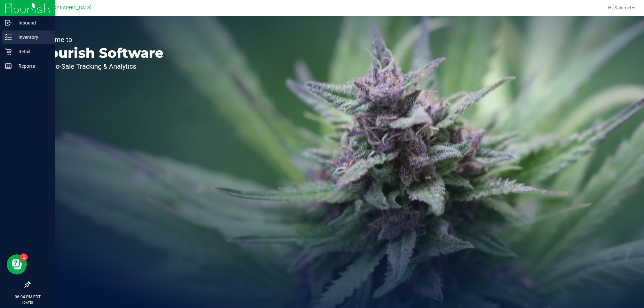  What do you see at coordinates (32, 52) in the screenshot?
I see `p: Retail` at bounding box center [32, 52].